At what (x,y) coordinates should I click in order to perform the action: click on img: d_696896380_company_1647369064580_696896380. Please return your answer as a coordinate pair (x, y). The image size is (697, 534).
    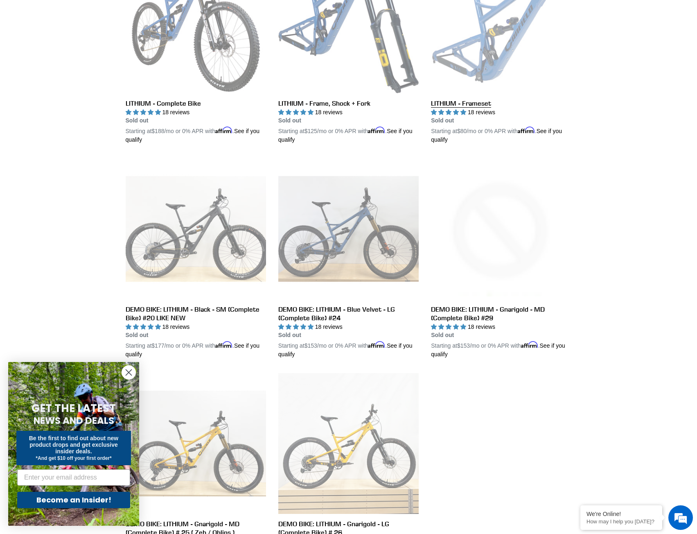
    Looking at the image, I should click on (36, 51).